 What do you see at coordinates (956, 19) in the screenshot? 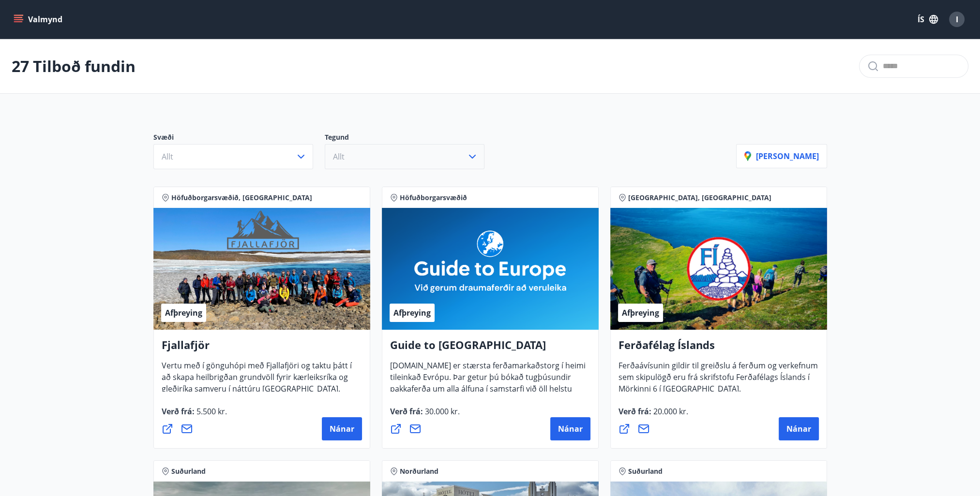
I see `span: I` at bounding box center [956, 19].